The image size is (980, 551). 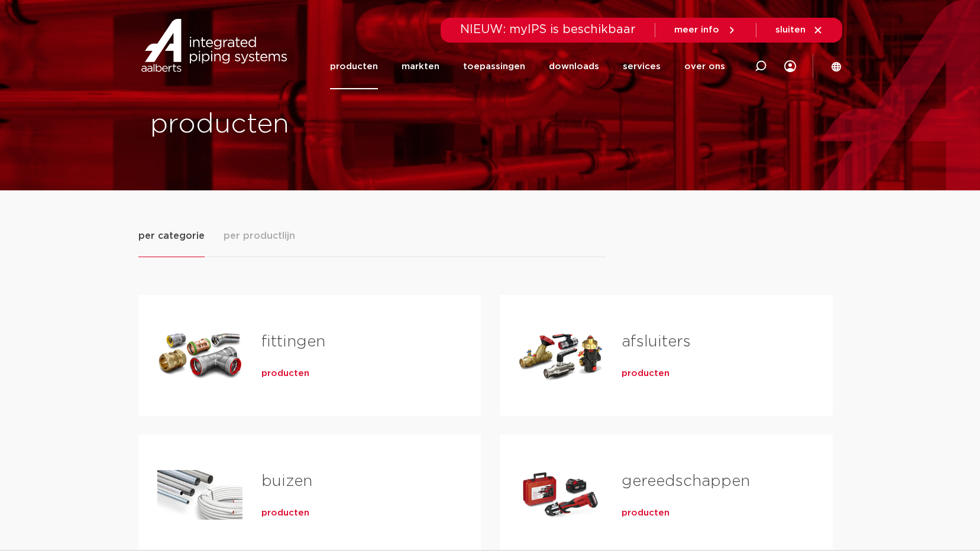 What do you see at coordinates (790, 29) in the screenshot?
I see `span: sluiten` at bounding box center [790, 29].